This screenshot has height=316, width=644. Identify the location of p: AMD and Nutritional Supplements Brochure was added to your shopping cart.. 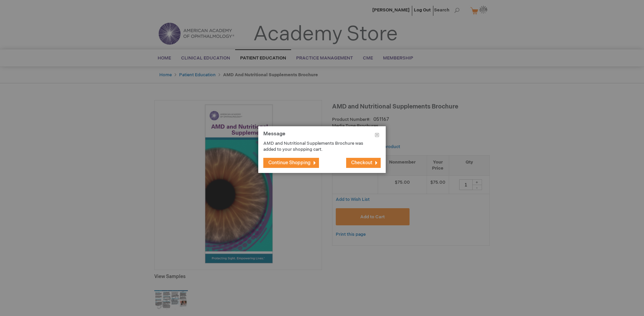
(317, 146).